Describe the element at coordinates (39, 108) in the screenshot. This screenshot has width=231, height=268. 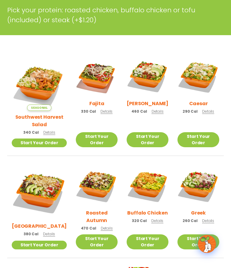
I see `span: Seasonal` at that location.